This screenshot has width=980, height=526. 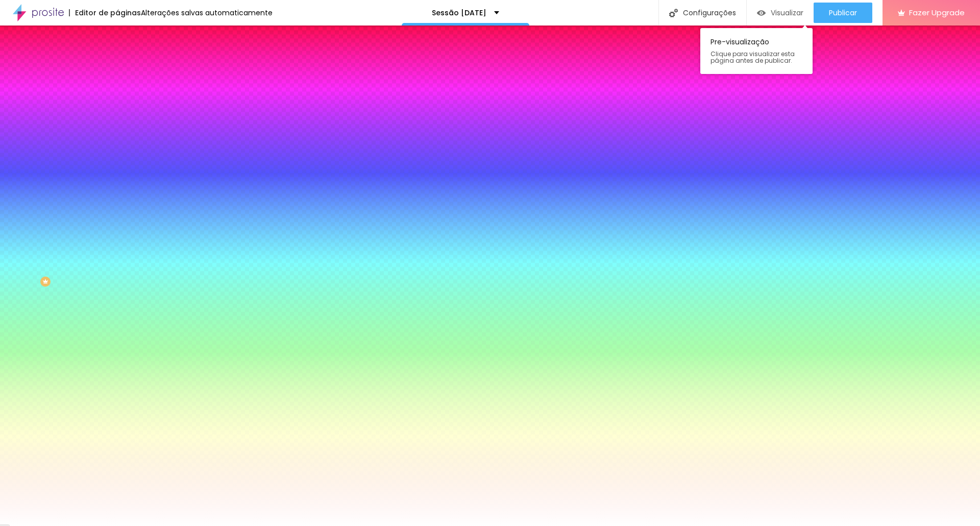 What do you see at coordinates (760, 13) in the screenshot?
I see `img: view-1.svg` at bounding box center [760, 13].